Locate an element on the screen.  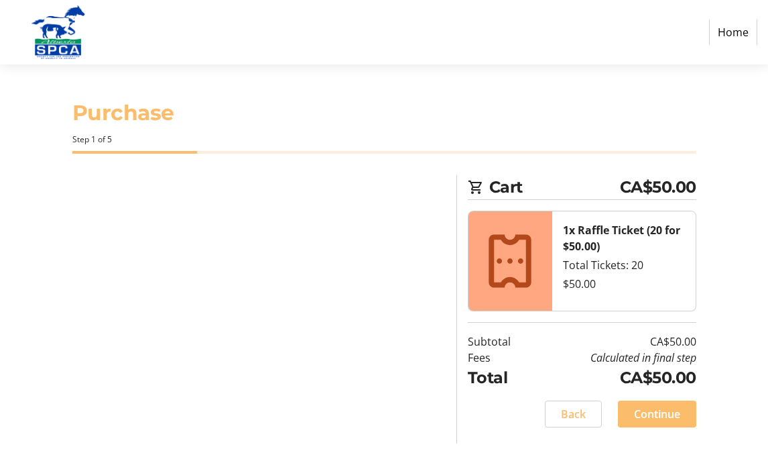
img: Alberta SPCA's Logo is located at coordinates (58, 32).